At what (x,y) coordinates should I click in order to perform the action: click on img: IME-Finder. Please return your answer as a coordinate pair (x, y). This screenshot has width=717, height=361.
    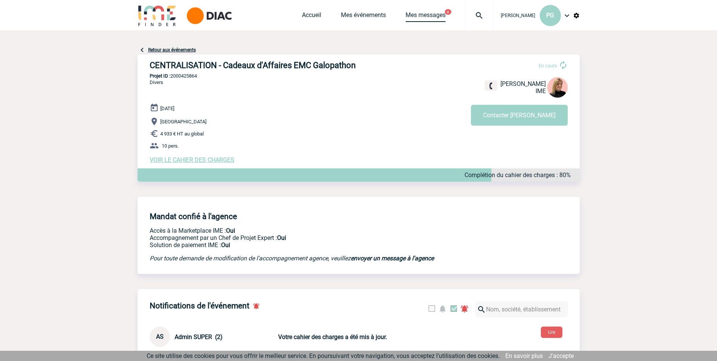
    Looking at the image, I should click on (157, 15).